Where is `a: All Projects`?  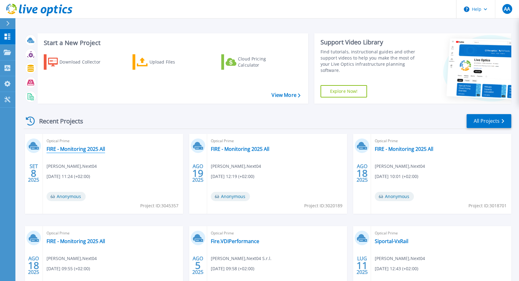
a: All Projects is located at coordinates (489, 121).